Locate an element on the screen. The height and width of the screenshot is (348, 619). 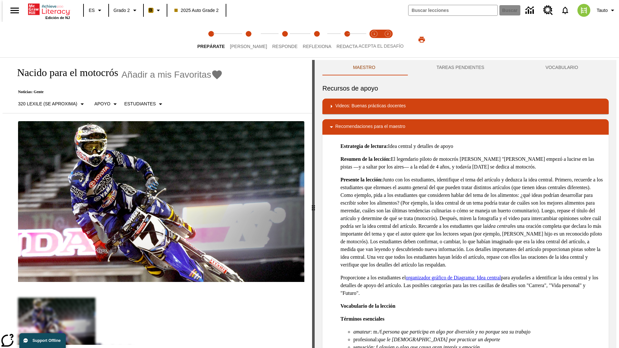
h1: Nacido para el motocrós is located at coordinates (64, 73).